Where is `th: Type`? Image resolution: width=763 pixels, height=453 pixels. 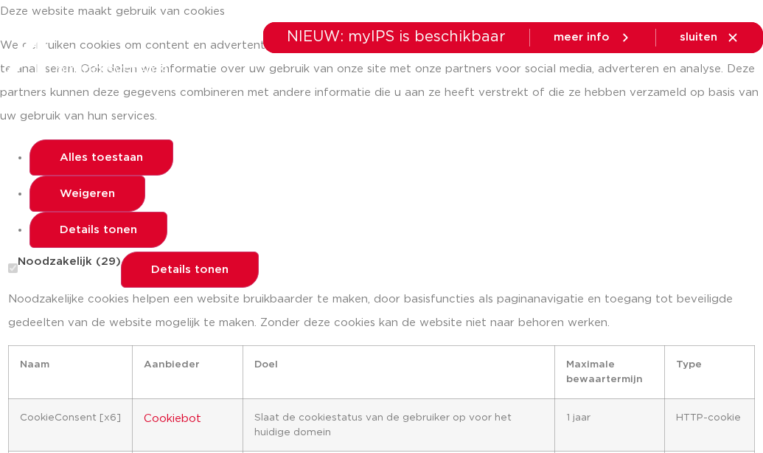 th: Type is located at coordinates (709, 372).